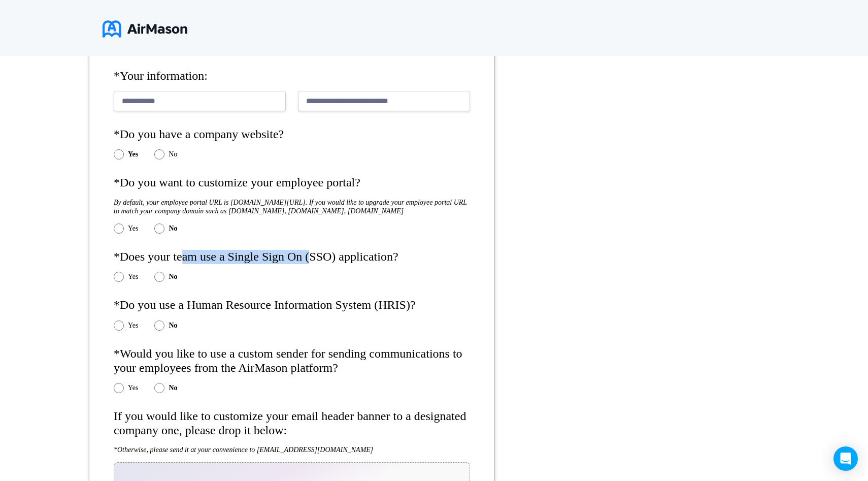 This screenshot has width=868, height=481. I want to click on h4: *Does your team use a Single Sign On (SSO) application?, so click(292, 257).